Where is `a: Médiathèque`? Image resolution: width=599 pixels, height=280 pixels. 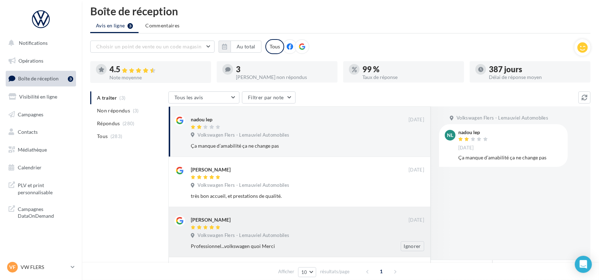
a: Médiathèque is located at coordinates (41, 150).